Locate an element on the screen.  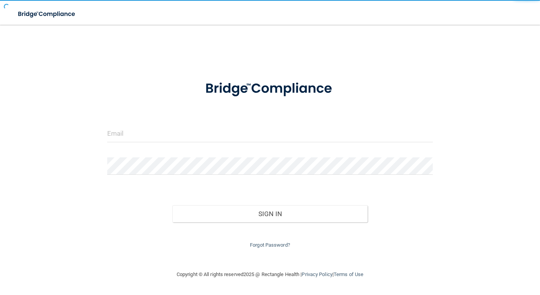
input: Email is located at coordinates (270, 133).